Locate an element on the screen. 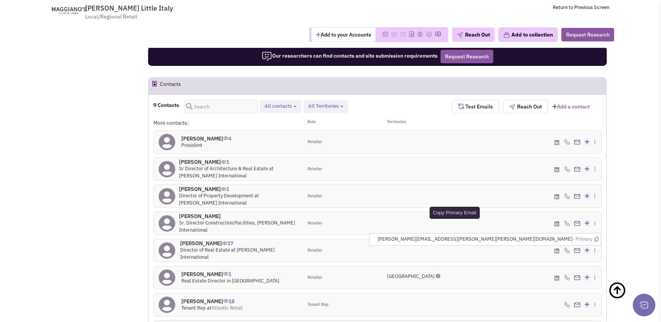 The height and width of the screenshot is (322, 661). a: Return to Previous Screen is located at coordinates (581, 7).